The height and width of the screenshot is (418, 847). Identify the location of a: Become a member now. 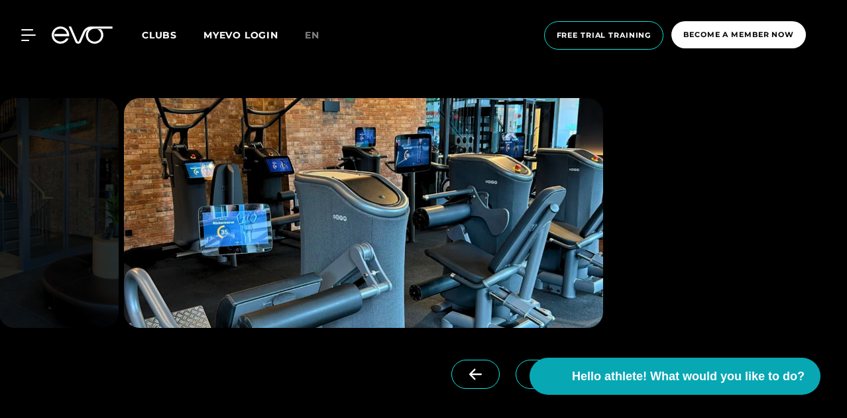
(738, 35).